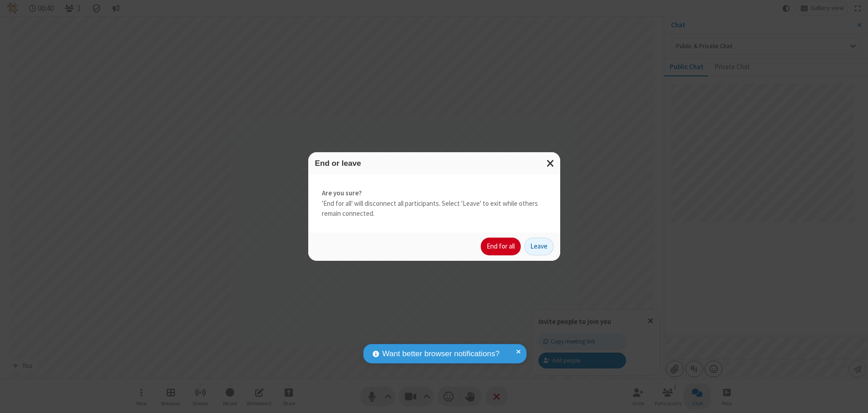 This screenshot has width=868, height=413. Describe the element at coordinates (501, 247) in the screenshot. I see `button: End for all` at that location.